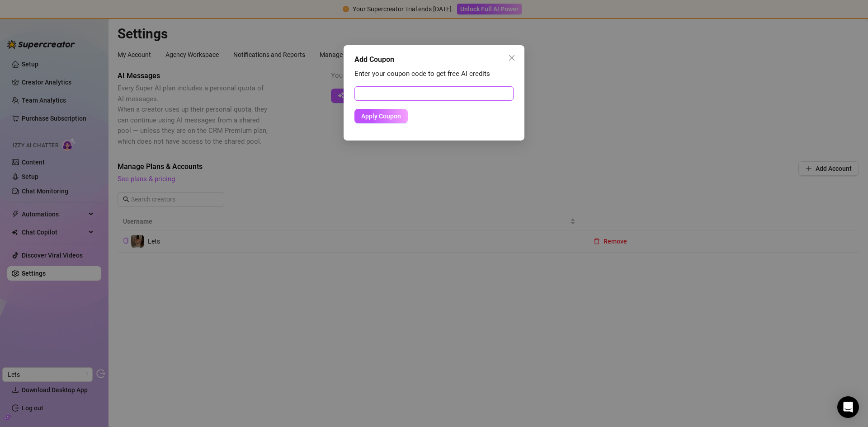  I want to click on div: Enter your coupon code to get free AI credits, so click(434, 74).